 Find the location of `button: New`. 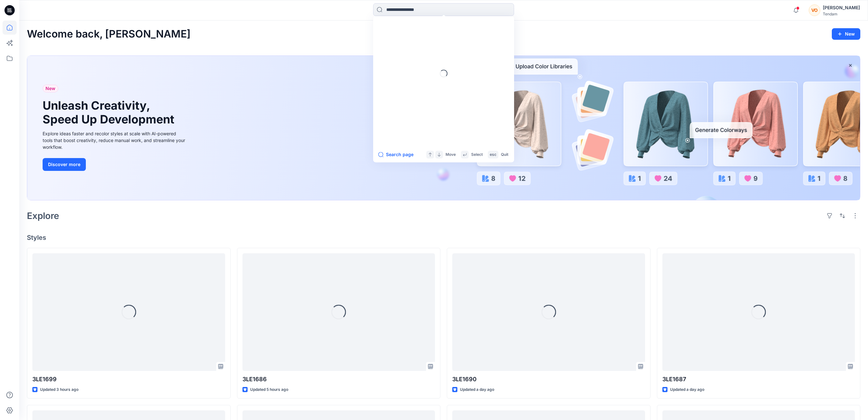

button: New is located at coordinates (847, 34).